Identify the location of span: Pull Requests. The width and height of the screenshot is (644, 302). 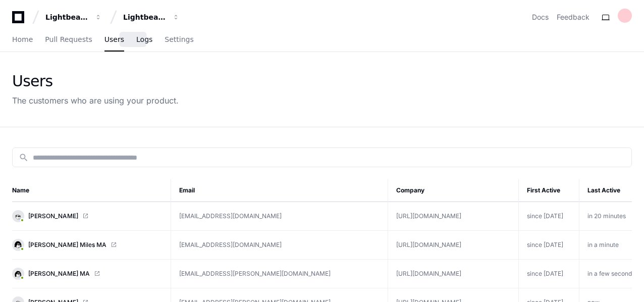
(68, 39).